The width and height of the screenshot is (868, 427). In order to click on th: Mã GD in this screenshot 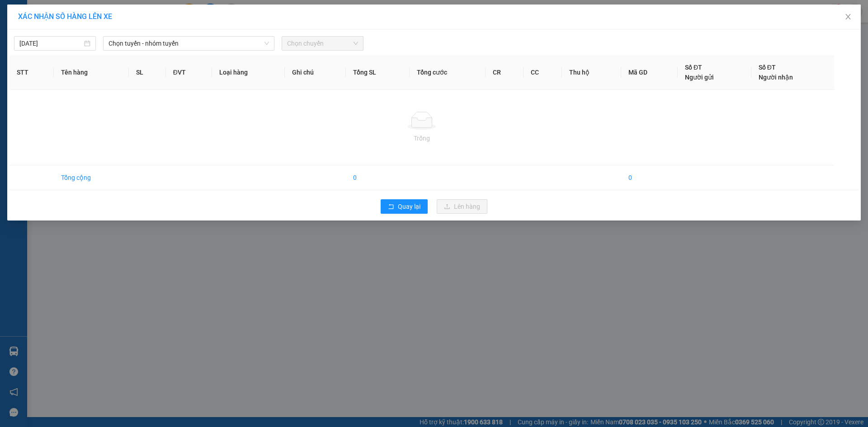, I will do `click(649, 72)`.